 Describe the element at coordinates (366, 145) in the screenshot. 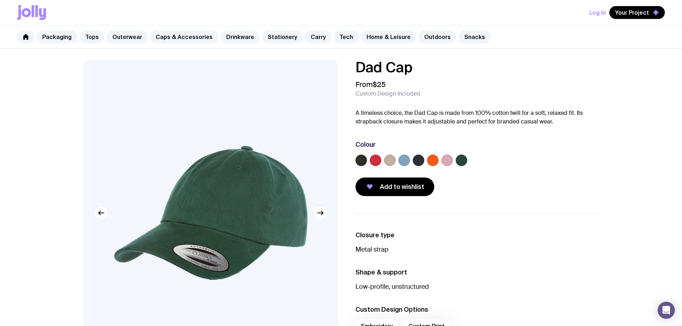

I see `h3: Colour` at that location.